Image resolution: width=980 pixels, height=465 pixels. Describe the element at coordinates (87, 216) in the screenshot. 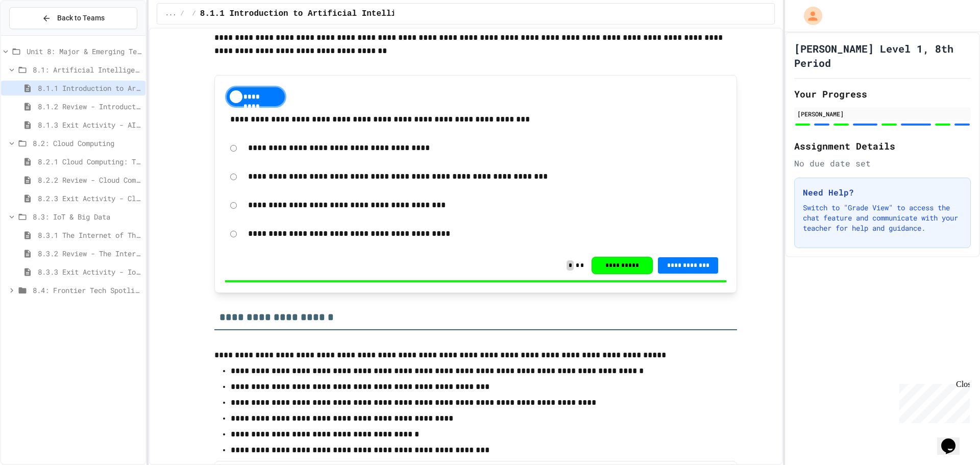

I see `span: 8.3: IoT & Big Data` at that location.